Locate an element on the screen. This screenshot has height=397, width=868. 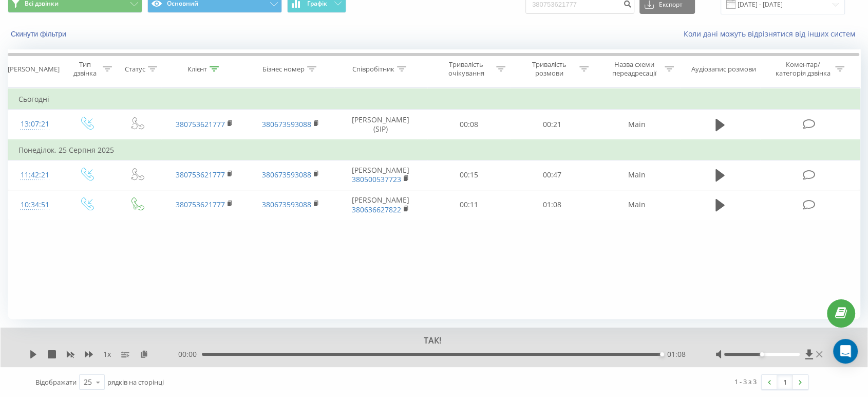
div: 1 - 3 з 3 is located at coordinates (746, 382).